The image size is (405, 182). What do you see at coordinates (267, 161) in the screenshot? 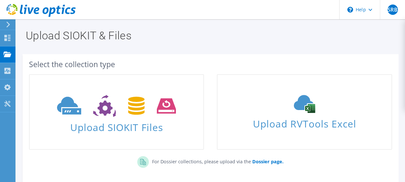
I see `a: Dossier page.` at bounding box center [267, 161].